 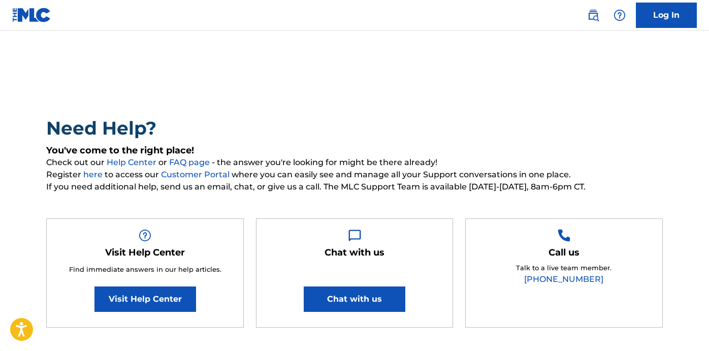 I want to click on p: Talk to a live team member., so click(x=564, y=268).